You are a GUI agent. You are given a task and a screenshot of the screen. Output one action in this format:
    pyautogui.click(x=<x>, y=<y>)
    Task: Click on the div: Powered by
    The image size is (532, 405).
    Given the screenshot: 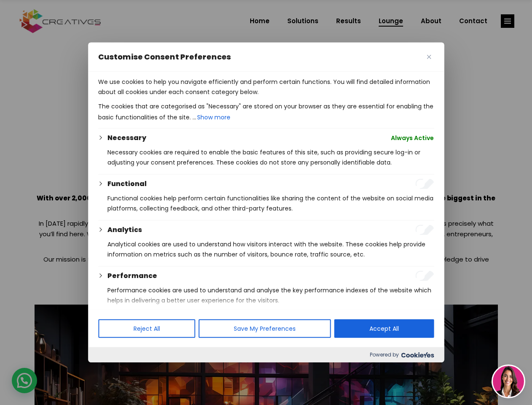 What is the action you would take?
    pyautogui.click(x=266, y=355)
    